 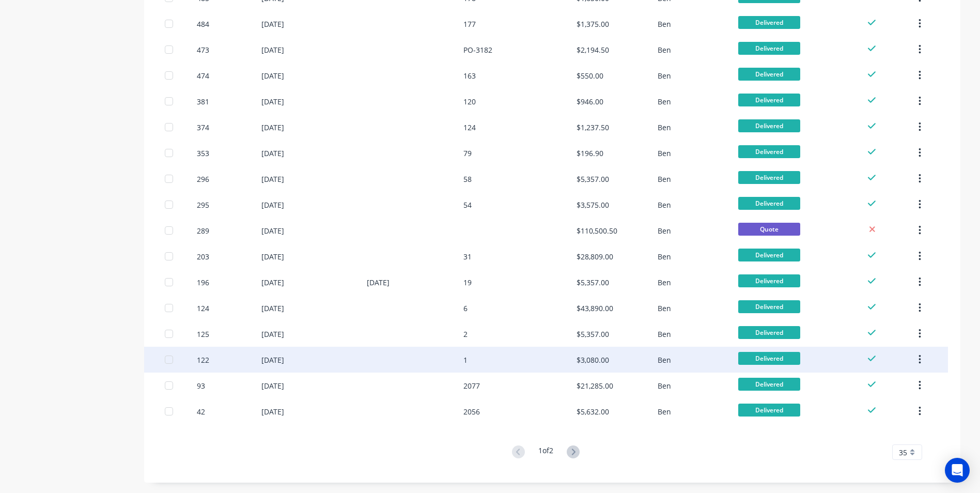 What do you see at coordinates (203, 360) in the screenshot?
I see `div: 122` at bounding box center [203, 360].